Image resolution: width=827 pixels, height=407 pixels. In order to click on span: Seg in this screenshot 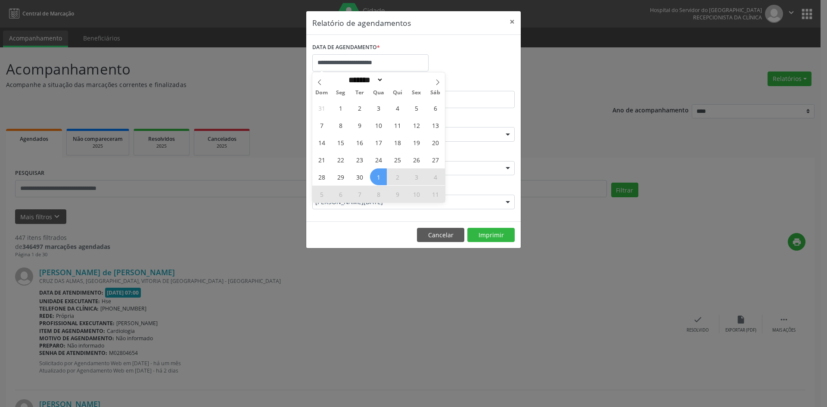, I will do `click(341, 93)`.